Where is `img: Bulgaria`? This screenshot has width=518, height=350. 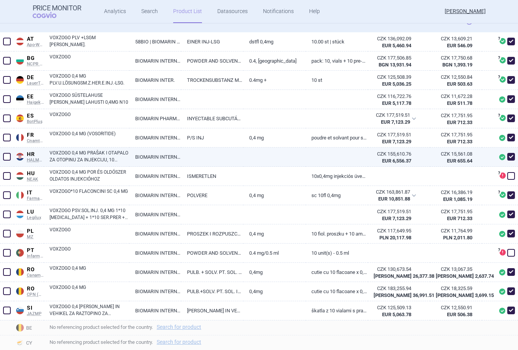
img: Bulgaria is located at coordinates (20, 61).